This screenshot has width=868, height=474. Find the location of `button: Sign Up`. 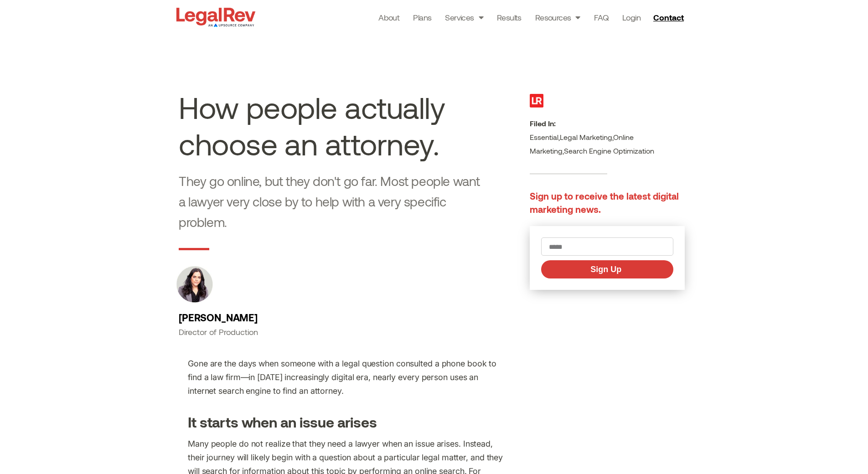

button: Sign Up is located at coordinates (608, 270).